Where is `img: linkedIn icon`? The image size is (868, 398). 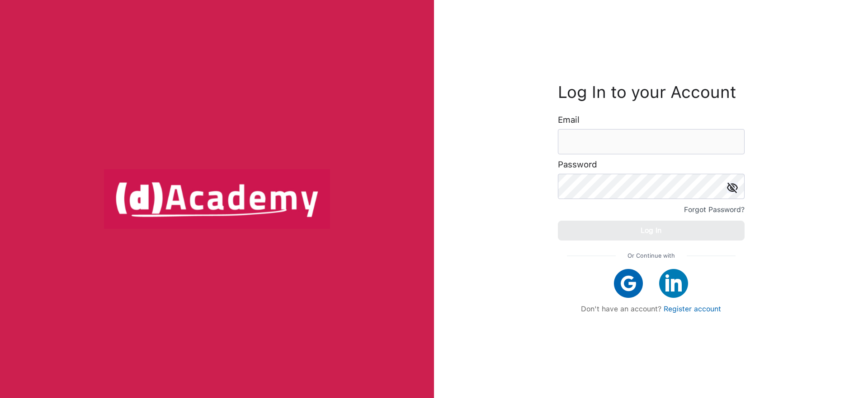
img: linkedIn icon is located at coordinates (674, 284).